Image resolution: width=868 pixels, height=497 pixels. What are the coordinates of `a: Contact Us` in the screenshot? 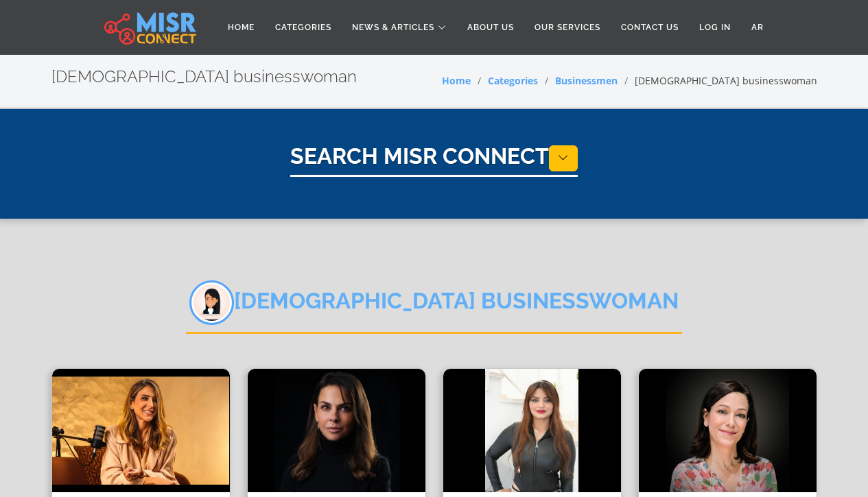 It's located at (650, 28).